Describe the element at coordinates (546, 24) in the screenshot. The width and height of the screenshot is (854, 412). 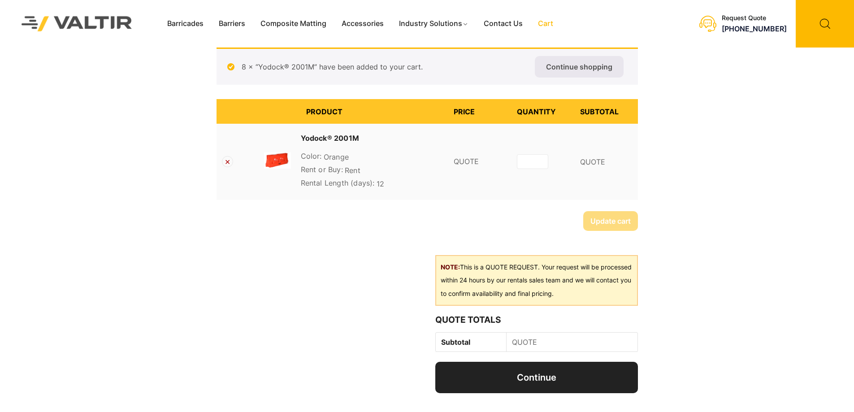
I see `a: Cart` at that location.